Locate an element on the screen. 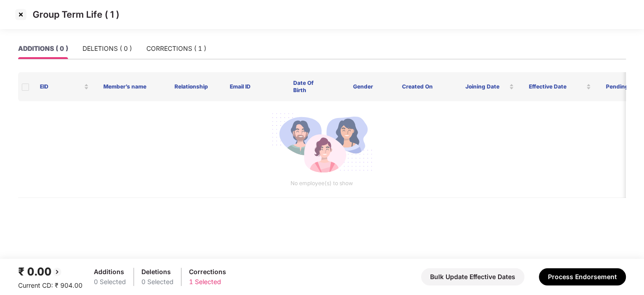 This screenshot has width=644, height=295. span: Joining Date is located at coordinates (486, 87).